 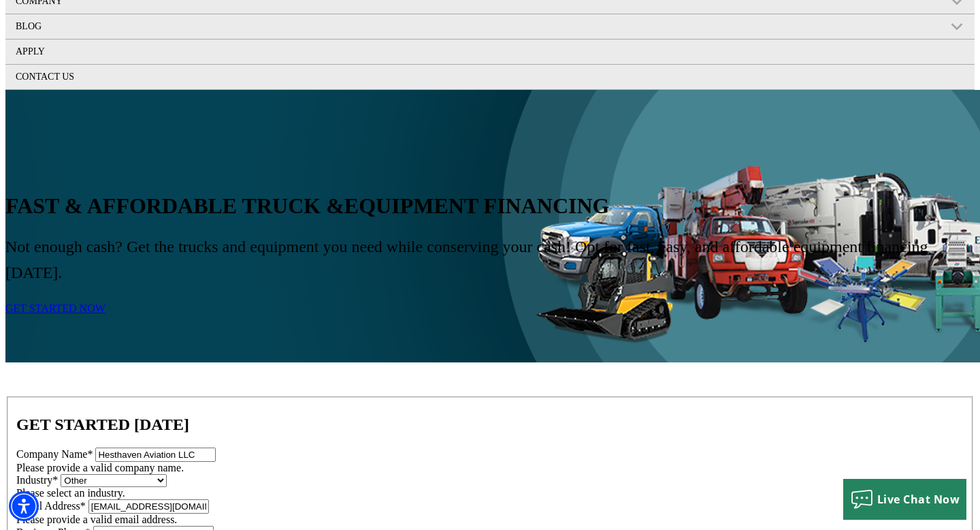 I want to click on label: Company Name*, so click(x=54, y=453).